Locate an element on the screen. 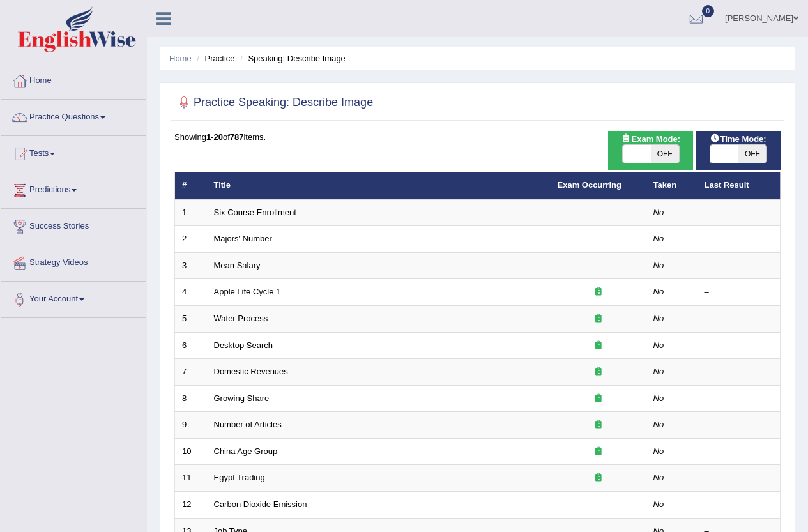 The width and height of the screenshot is (808, 532). td: 2 is located at coordinates (191, 239).